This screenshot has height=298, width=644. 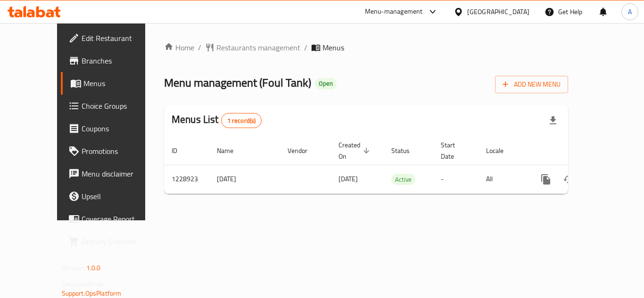 I want to click on a: Branches, so click(x=113, y=61).